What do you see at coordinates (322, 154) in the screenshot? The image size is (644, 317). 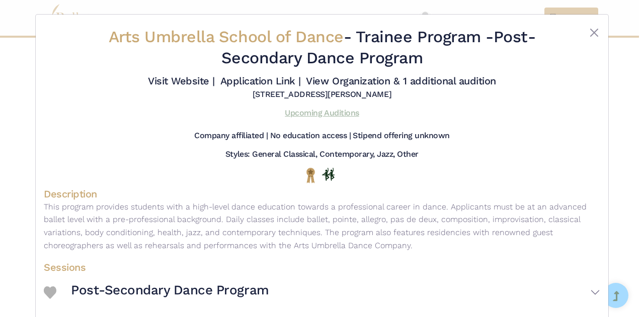 I see `h5: Styles: General Classical, Contemporary, Jazz, Other` at bounding box center [322, 154].